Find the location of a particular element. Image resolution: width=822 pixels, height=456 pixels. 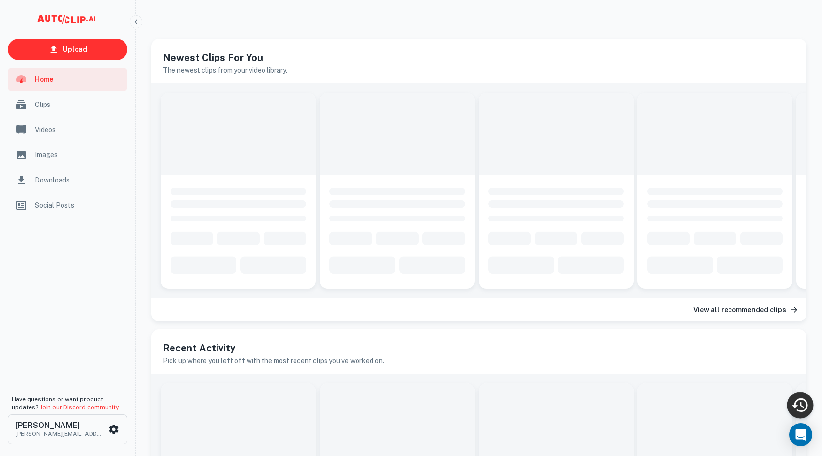

div: Images is located at coordinates (67, 155).